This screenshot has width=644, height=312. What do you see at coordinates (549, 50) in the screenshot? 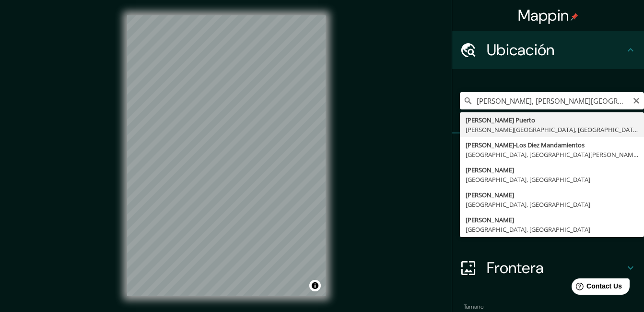
I see `div: Ubicación` at bounding box center [549, 50].